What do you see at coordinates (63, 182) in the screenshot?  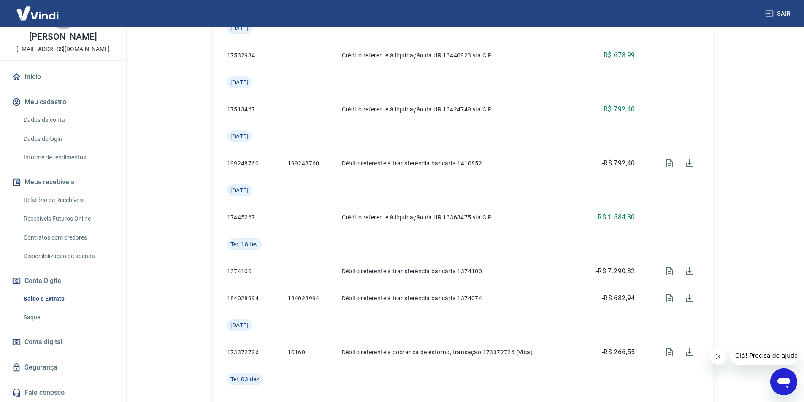 I see `button: Meus recebíveis` at bounding box center [63, 182].